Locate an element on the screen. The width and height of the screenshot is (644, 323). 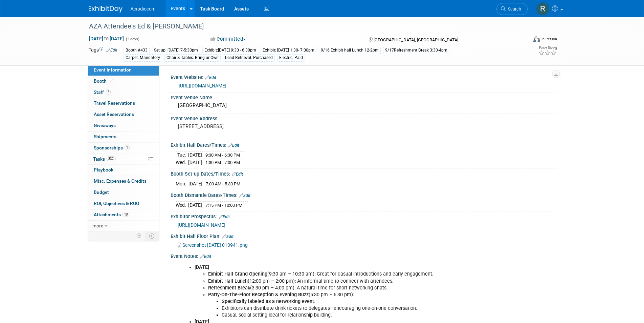
span: 83% is located at coordinates (111, 159).